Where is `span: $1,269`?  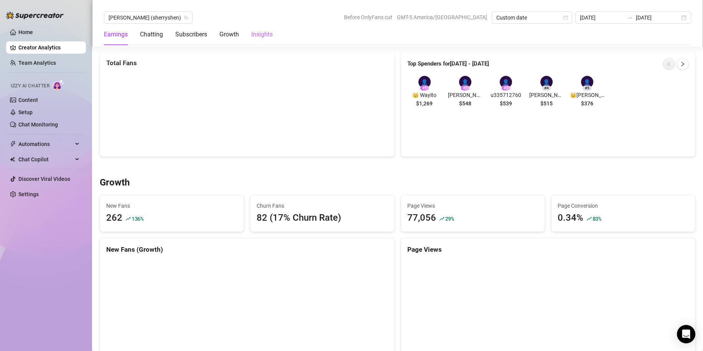 span: $1,269 is located at coordinates (424, 104).